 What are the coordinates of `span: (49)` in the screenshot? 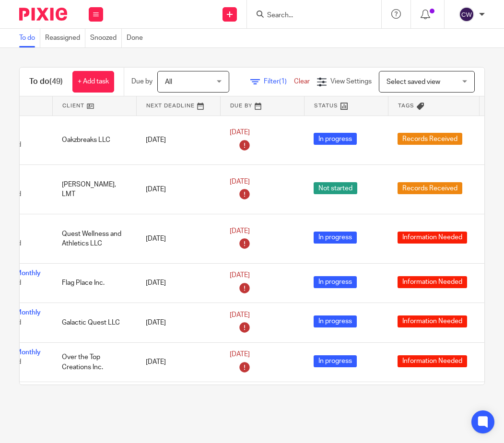 It's located at (56, 82).